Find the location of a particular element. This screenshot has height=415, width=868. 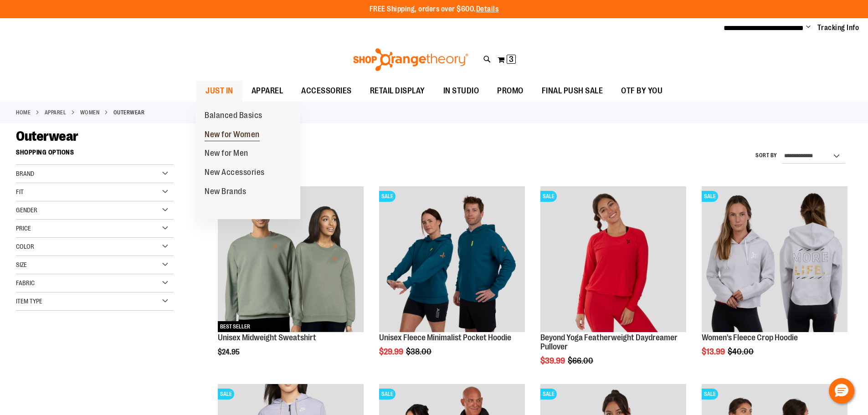

span: PROMO is located at coordinates (510, 91).